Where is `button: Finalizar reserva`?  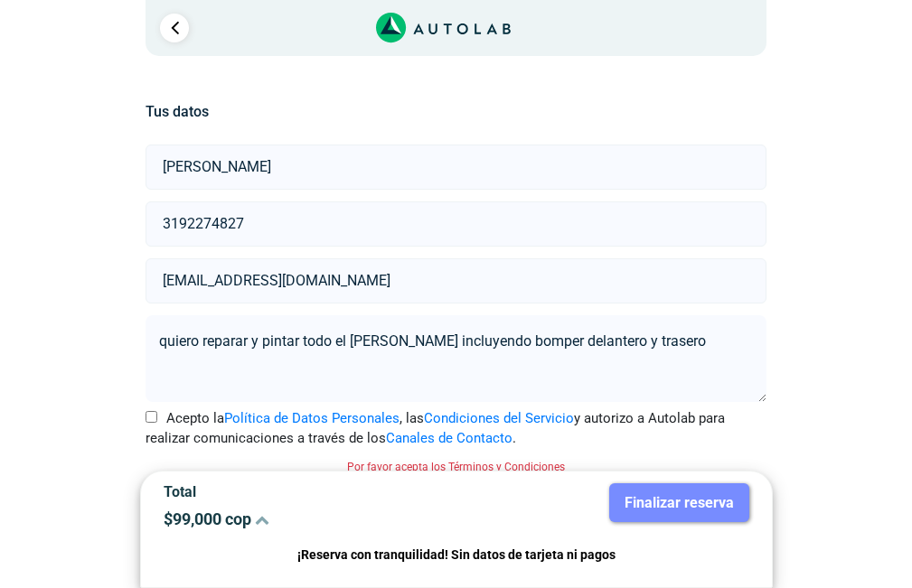
button: Finalizar reserva is located at coordinates (679, 502).